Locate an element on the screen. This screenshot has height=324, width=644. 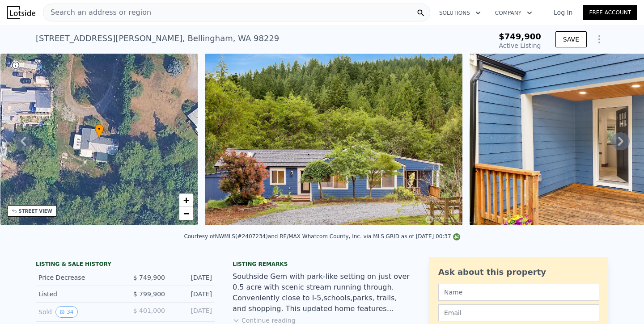
img: Sale: 167231260 Parcel: 102799781 is located at coordinates (333, 140).